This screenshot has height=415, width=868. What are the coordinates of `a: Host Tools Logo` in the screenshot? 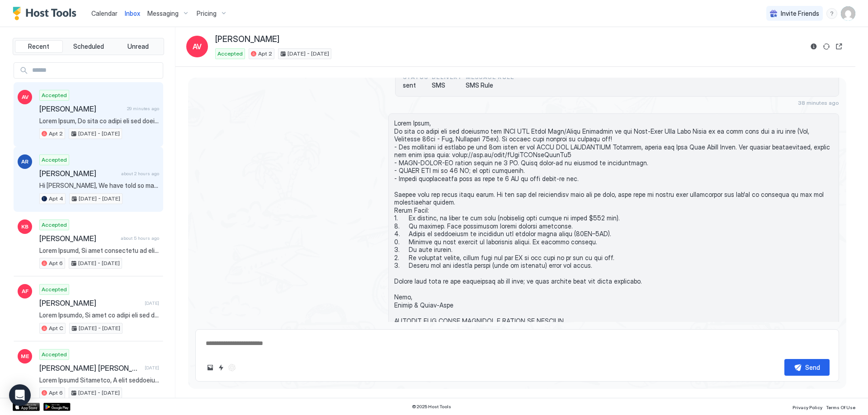 It's located at (46, 14).